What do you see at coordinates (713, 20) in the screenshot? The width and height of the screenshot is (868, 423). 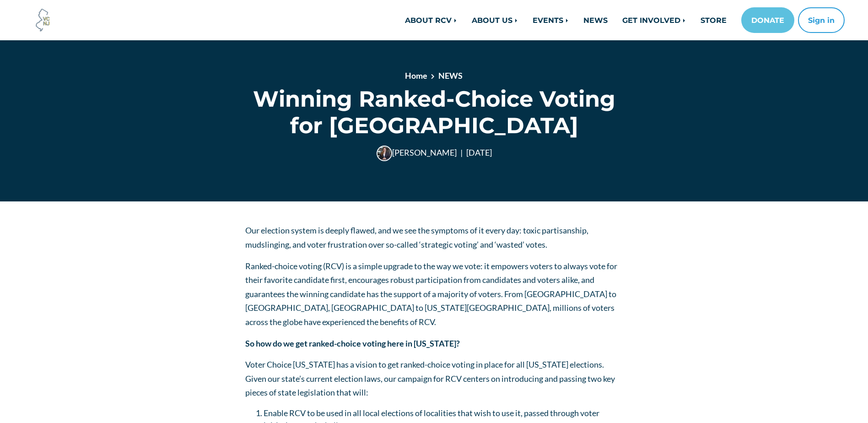 I see `a: STORE` at bounding box center [713, 20].